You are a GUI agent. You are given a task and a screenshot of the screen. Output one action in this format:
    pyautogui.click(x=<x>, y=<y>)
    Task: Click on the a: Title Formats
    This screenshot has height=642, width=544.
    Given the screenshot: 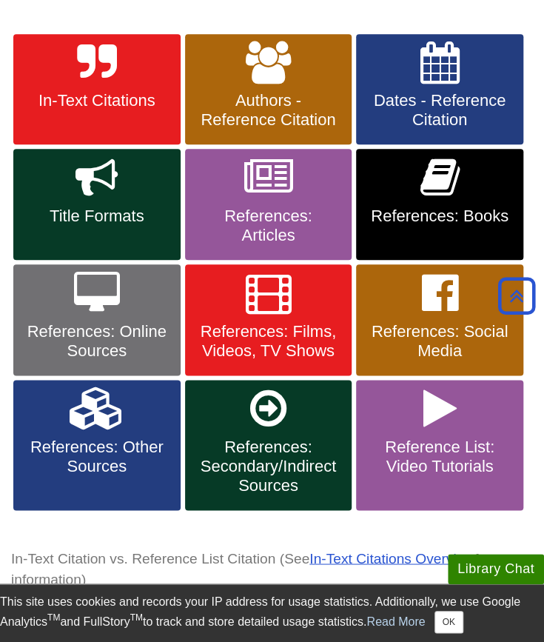 What is the action you would take?
    pyautogui.click(x=97, y=204)
    